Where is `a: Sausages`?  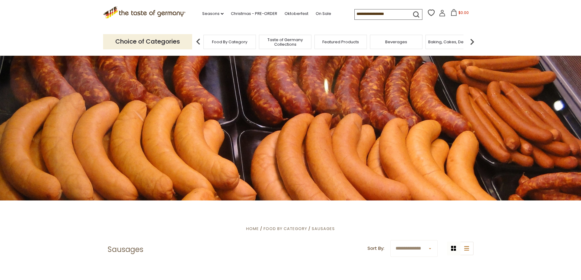 a: Sausages is located at coordinates (323, 229).